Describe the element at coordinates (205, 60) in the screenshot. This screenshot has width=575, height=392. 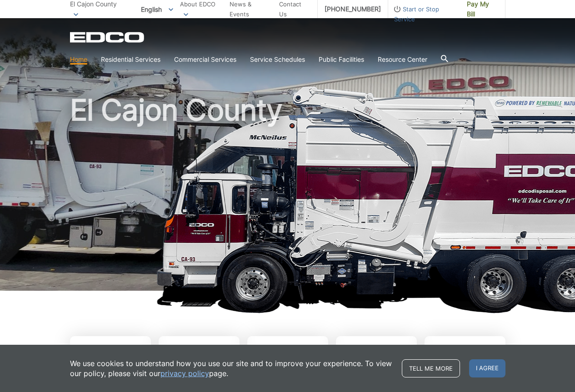
I see `a: Commercial Services` at that location.